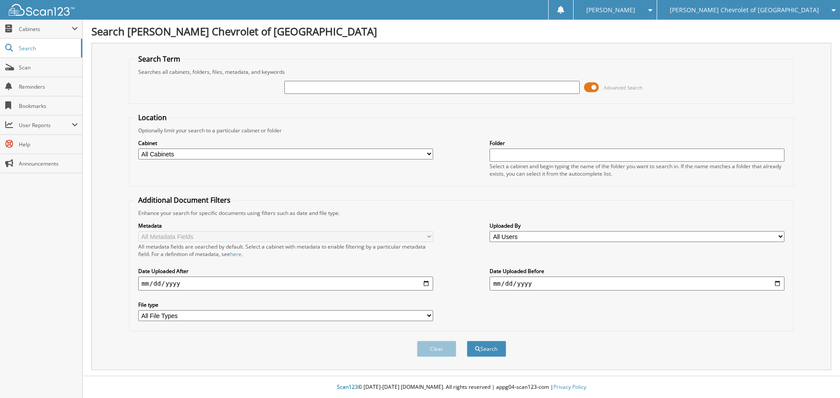 The width and height of the screenshot is (840, 398). What do you see at coordinates (347, 387) in the screenshot?
I see `span: Scan123` at bounding box center [347, 387].